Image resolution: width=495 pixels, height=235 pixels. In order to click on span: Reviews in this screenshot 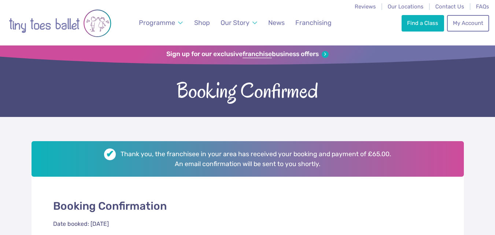, I will do `click(365, 7)`.